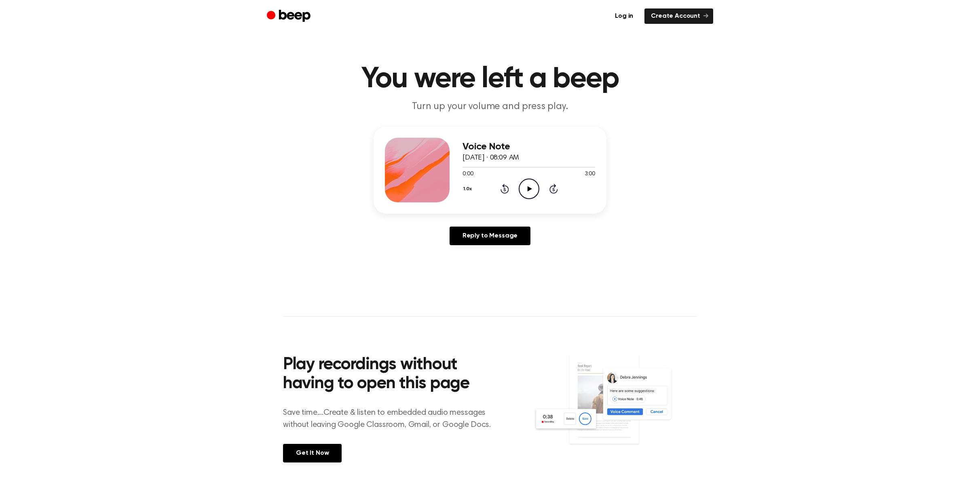  Describe the element at coordinates (490, 79) in the screenshot. I see `h1: You were left a beep` at that location.